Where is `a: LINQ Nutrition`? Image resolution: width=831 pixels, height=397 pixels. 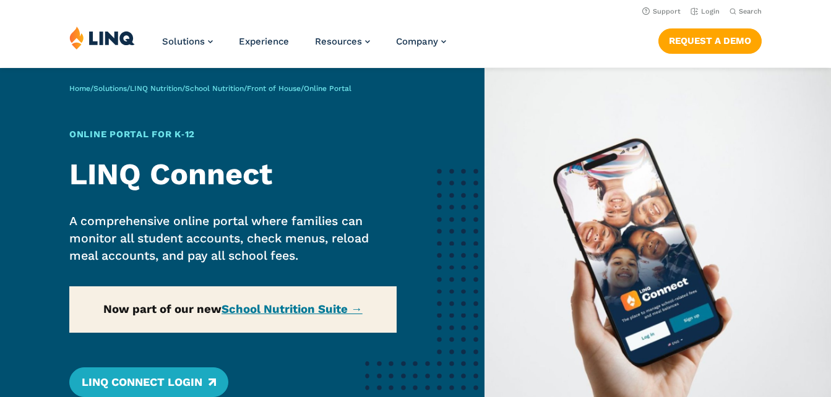
a: LINQ Nutrition is located at coordinates (156, 88).